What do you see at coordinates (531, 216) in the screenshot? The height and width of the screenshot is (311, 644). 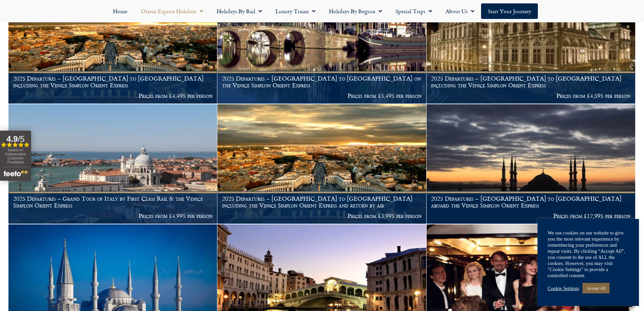 I see `p: Prices from £17,995 per person` at bounding box center [531, 216].